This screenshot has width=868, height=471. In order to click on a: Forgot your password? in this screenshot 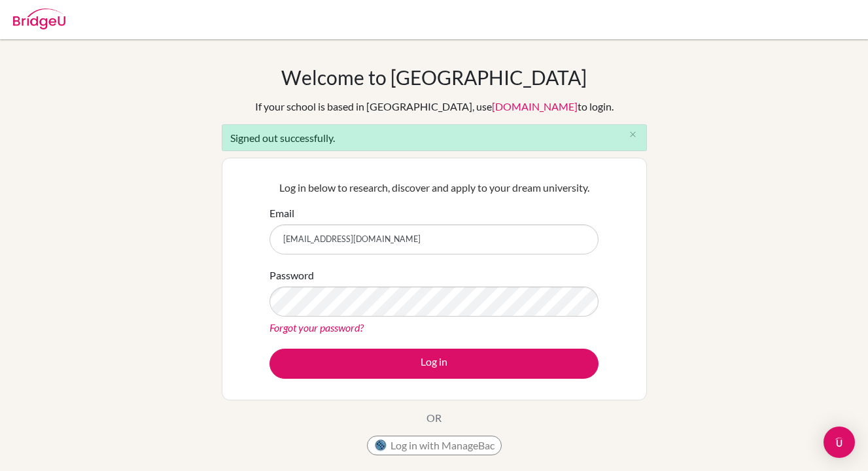, I will do `click(317, 327)`.